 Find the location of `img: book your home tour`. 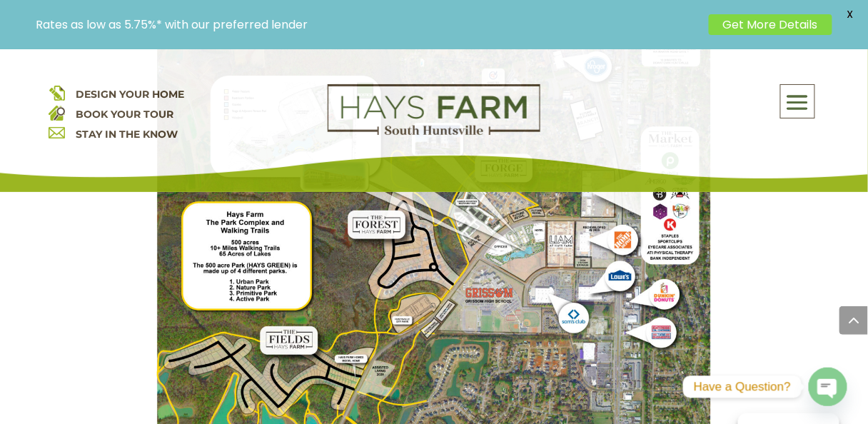

img: book your home tour is located at coordinates (56, 112).